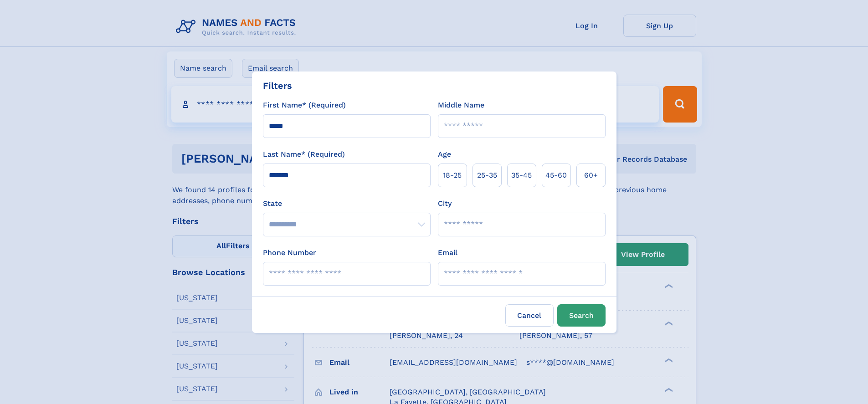 The width and height of the screenshot is (868, 404). What do you see at coordinates (289, 253) in the screenshot?
I see `label: Phone Number` at bounding box center [289, 253].